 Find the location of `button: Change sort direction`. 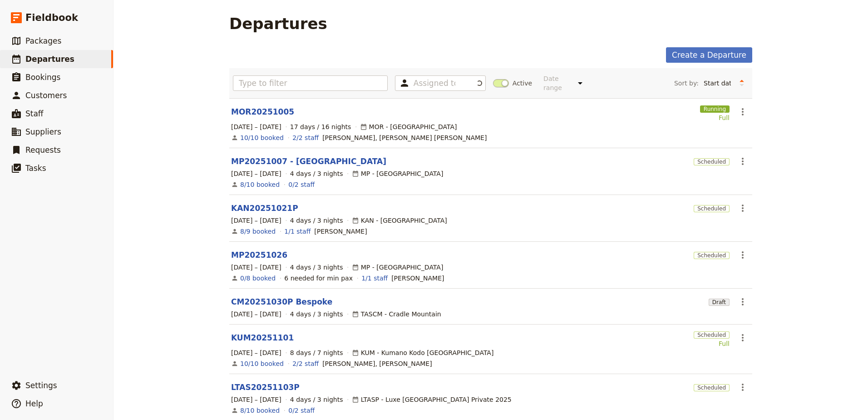

button: Change sort direction is located at coordinates (742, 83).